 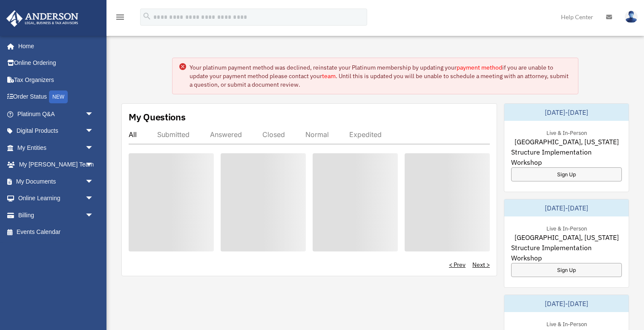 I want to click on div: Normal, so click(x=317, y=135).